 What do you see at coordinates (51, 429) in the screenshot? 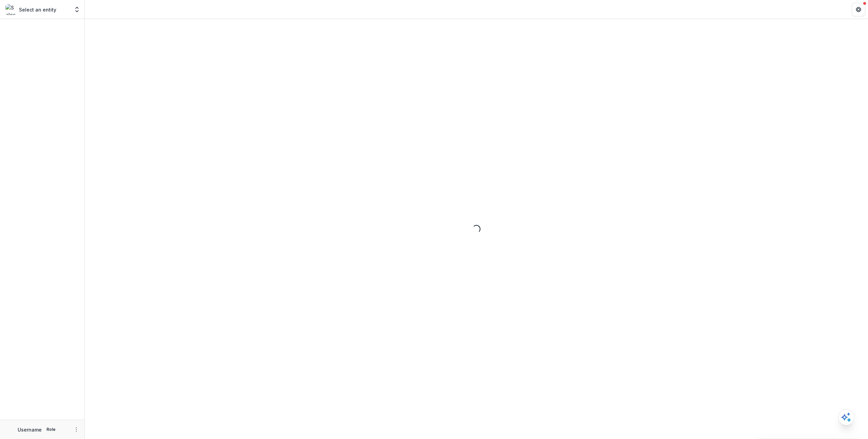
I see `p: Role` at bounding box center [51, 429].